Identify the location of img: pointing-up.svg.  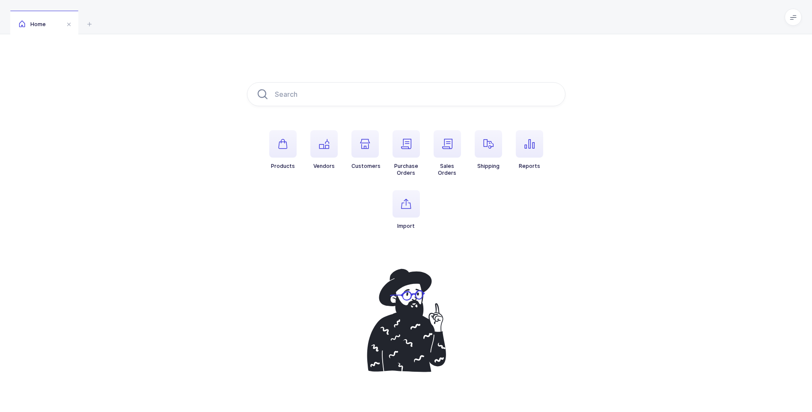
(406, 320).